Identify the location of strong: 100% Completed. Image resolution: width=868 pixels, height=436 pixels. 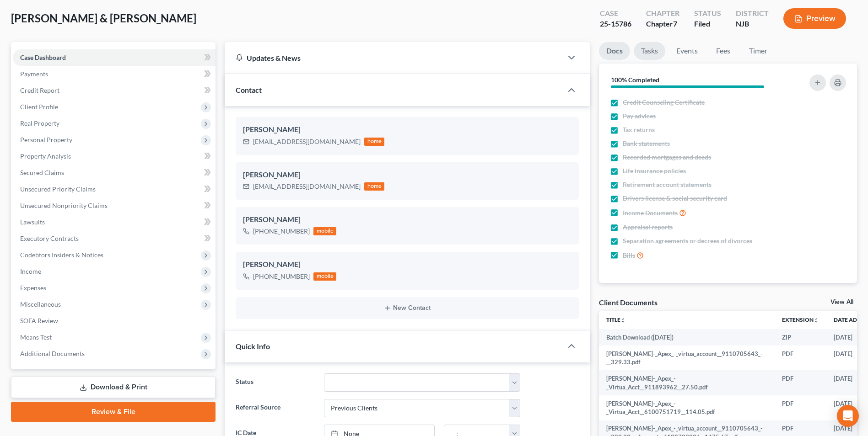
(635, 79).